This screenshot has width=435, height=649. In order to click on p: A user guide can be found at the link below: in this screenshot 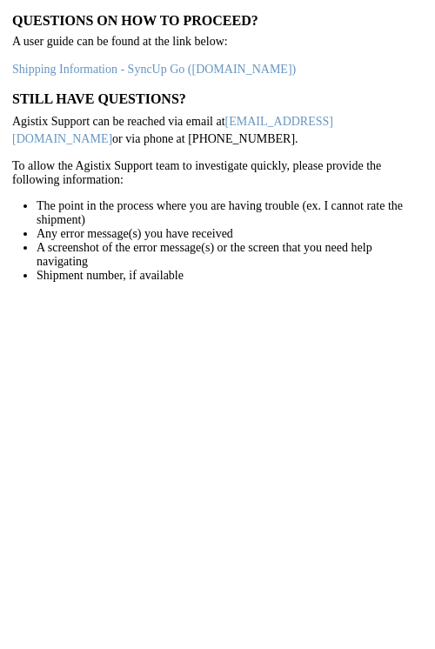, I will do `click(217, 42)`.